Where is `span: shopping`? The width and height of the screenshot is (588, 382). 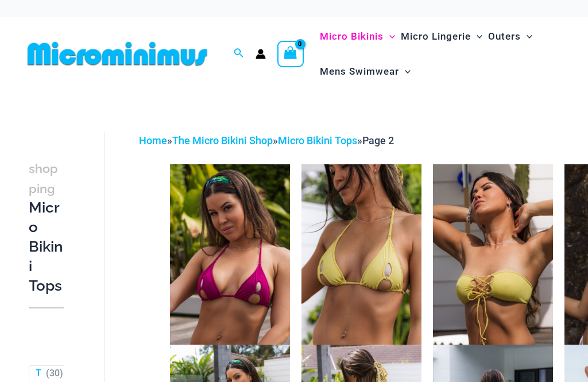
span: shopping is located at coordinates (43, 178).